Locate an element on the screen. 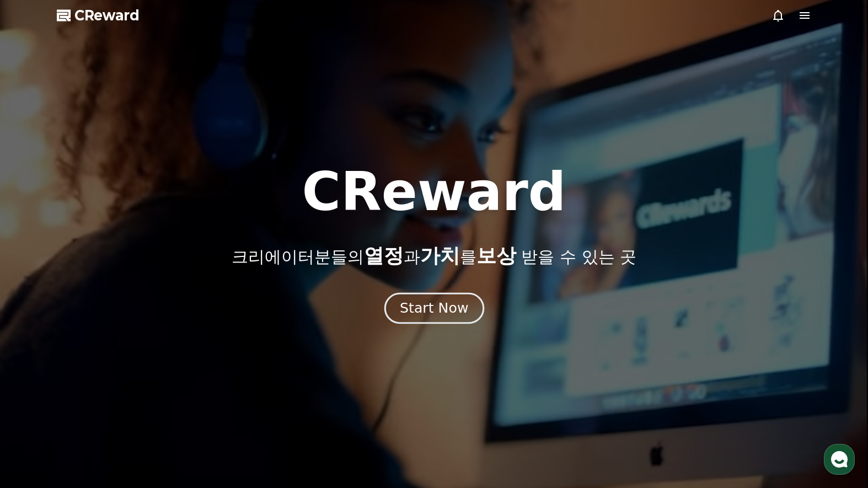 The height and width of the screenshot is (488, 868). h1: CReward is located at coordinates (433, 192).